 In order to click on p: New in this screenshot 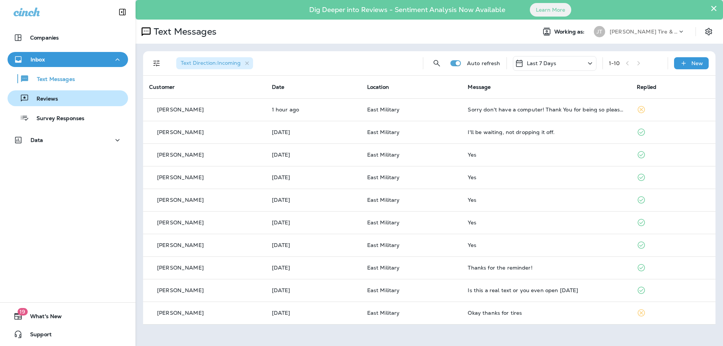, I will do `click(697, 63)`.